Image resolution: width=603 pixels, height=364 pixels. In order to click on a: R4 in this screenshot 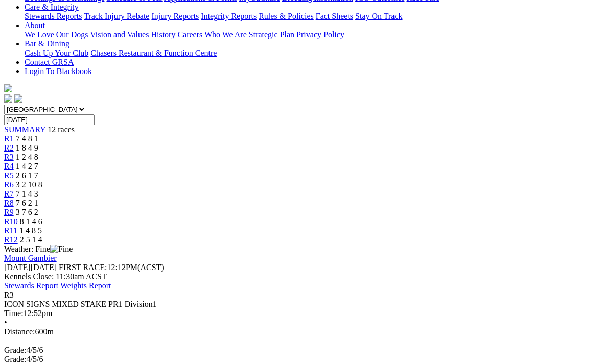, I will do `click(9, 166)`.